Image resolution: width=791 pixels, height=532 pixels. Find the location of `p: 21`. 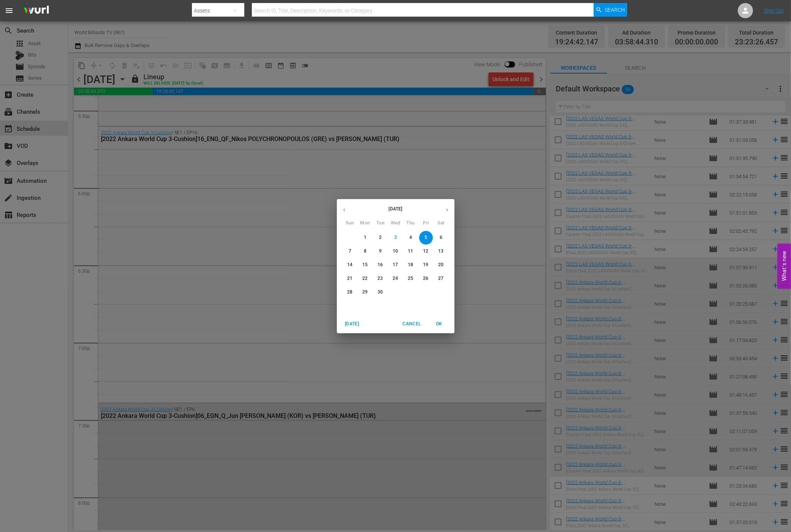

p: 21 is located at coordinates (350, 278).